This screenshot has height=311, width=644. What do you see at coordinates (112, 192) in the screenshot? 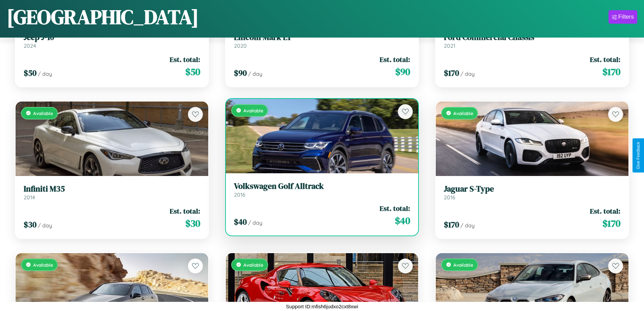
I see `a: Infiniti M352014` at bounding box center [112, 192].